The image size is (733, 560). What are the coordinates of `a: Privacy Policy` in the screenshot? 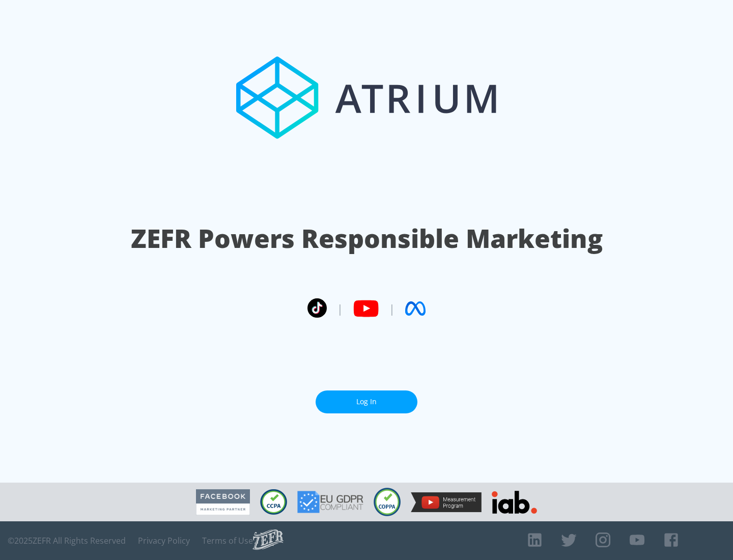 It's located at (164, 541).